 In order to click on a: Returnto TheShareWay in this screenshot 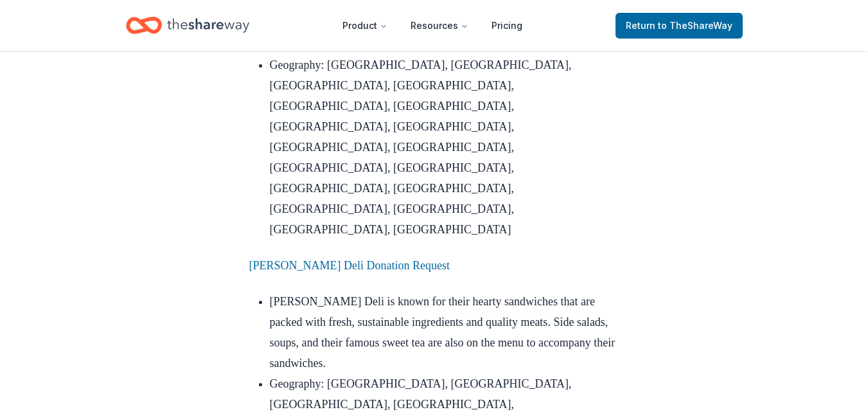, I will do `click(680, 26)`.